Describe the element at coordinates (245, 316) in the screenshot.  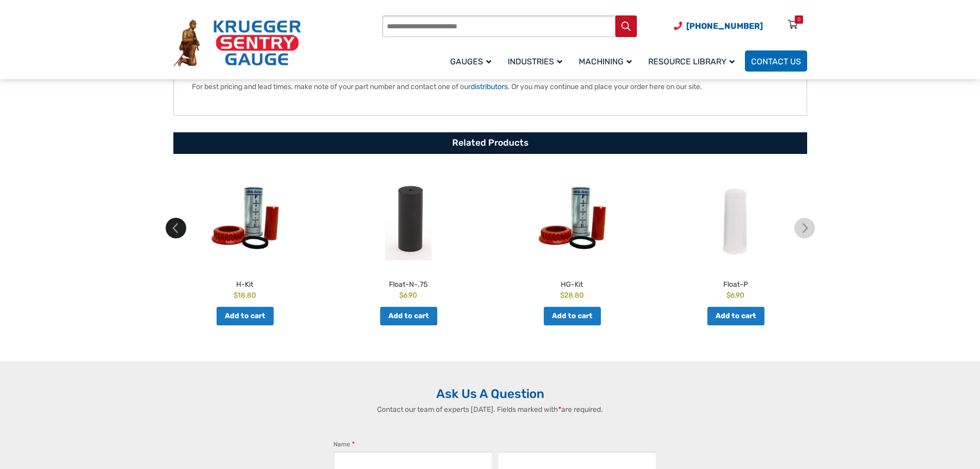
I see `a: Add to cart: “H-Kit”` at that location.